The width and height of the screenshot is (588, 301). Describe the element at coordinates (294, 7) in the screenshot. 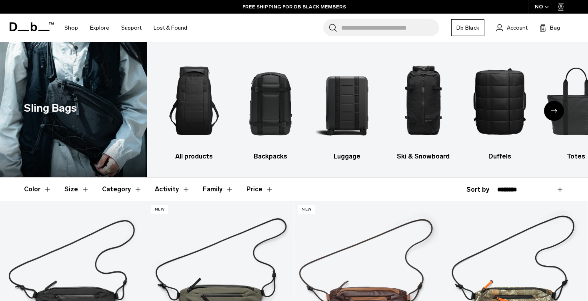

I see `a: FREE SHIPPING FOR DB BLACK MEMBERS` at that location.